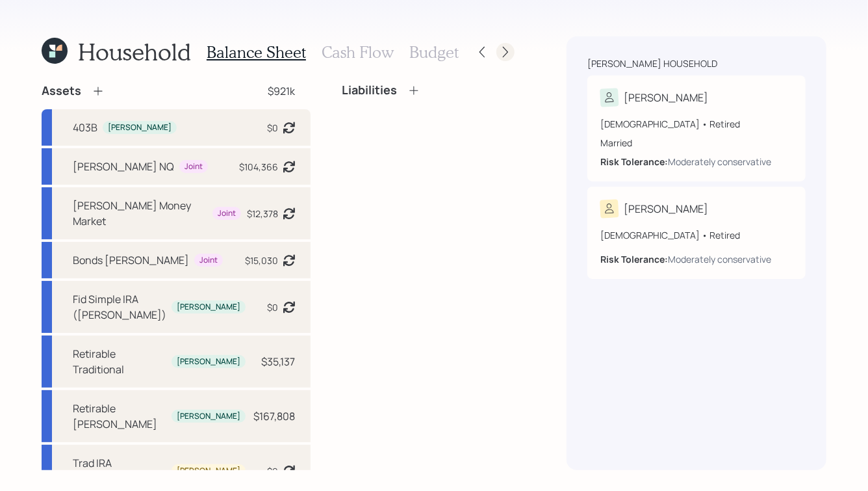 The image size is (868, 491). Describe the element at coordinates (261, 260) in the screenshot. I see `div: $15,030` at that location.